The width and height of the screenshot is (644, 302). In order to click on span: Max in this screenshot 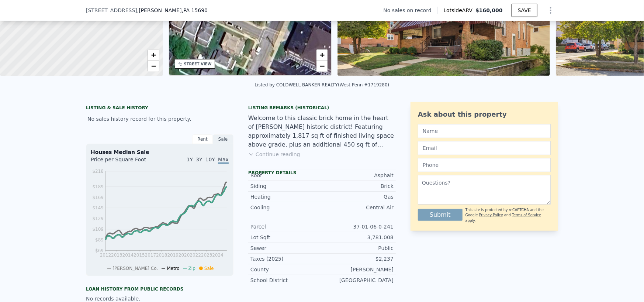, I will do `click(223, 160)`.